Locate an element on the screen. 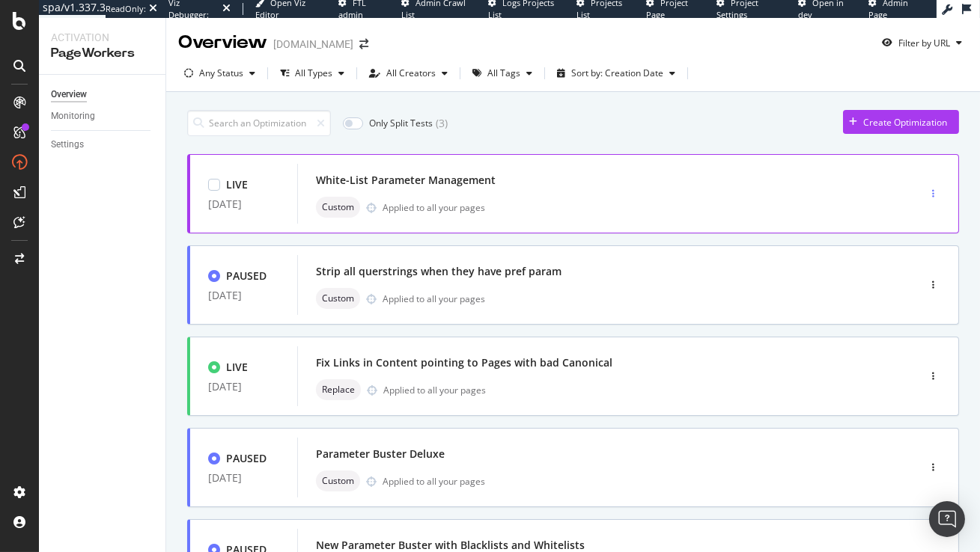 The height and width of the screenshot is (552, 980). button: All Tags is located at coordinates (502, 73).